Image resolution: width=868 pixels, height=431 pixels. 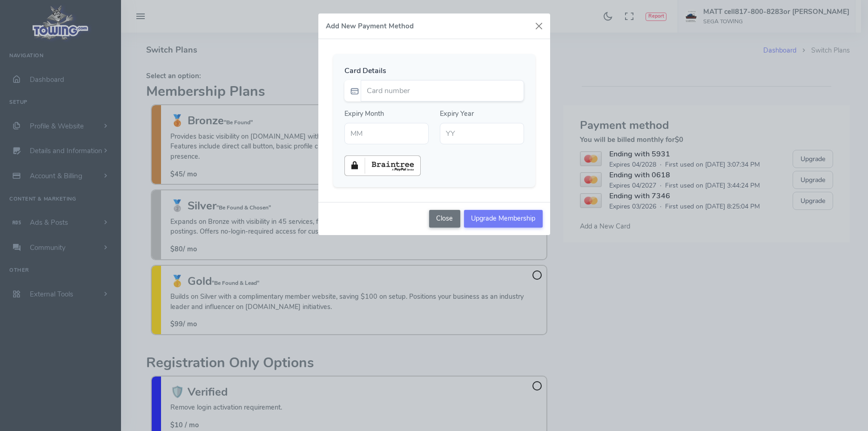 I want to click on h5: Add New Payment Method, so click(x=369, y=26).